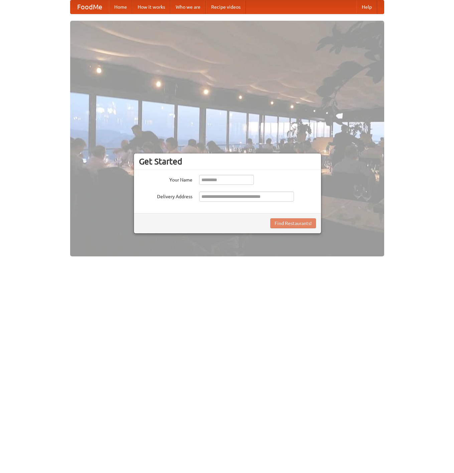  I want to click on a: Recipe videos, so click(226, 7).